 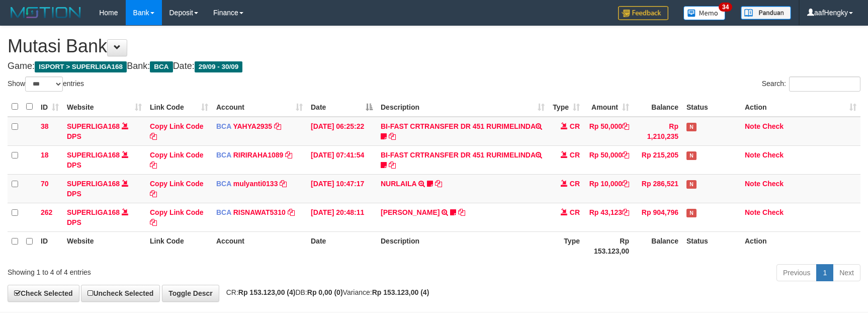 I want to click on a: YAHYA2935, so click(x=252, y=127).